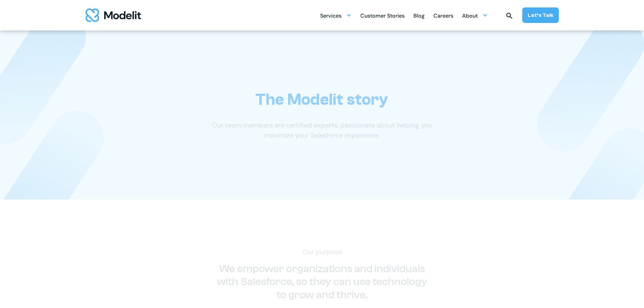 The height and width of the screenshot is (308, 644). Describe the element at coordinates (322, 99) in the screenshot. I see `h1: The Modelit story` at that location.